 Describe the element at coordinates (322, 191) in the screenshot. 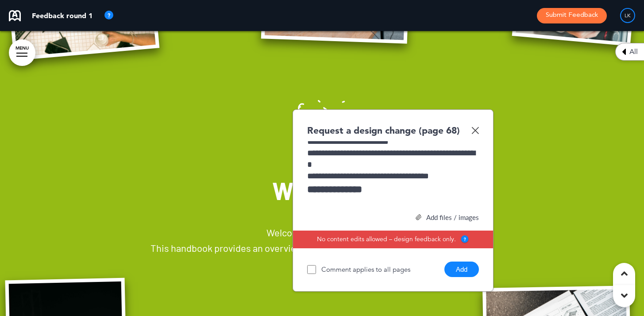

I see `span: Welcome` at that location.